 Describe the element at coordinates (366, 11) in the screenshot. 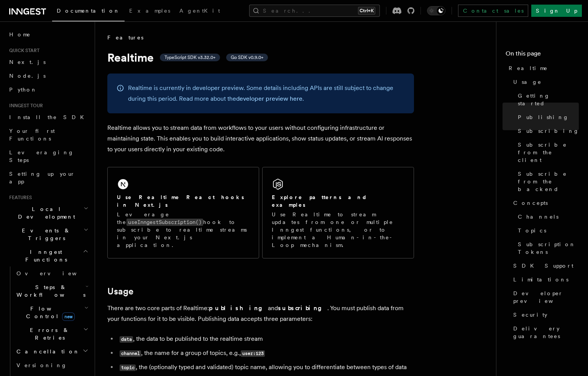

I see `kbd: Ctrl+K` at that location.